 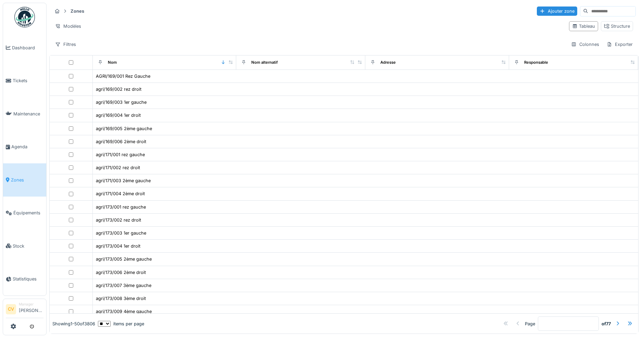 I want to click on div: agri/173/004 1er droit, so click(x=118, y=246).